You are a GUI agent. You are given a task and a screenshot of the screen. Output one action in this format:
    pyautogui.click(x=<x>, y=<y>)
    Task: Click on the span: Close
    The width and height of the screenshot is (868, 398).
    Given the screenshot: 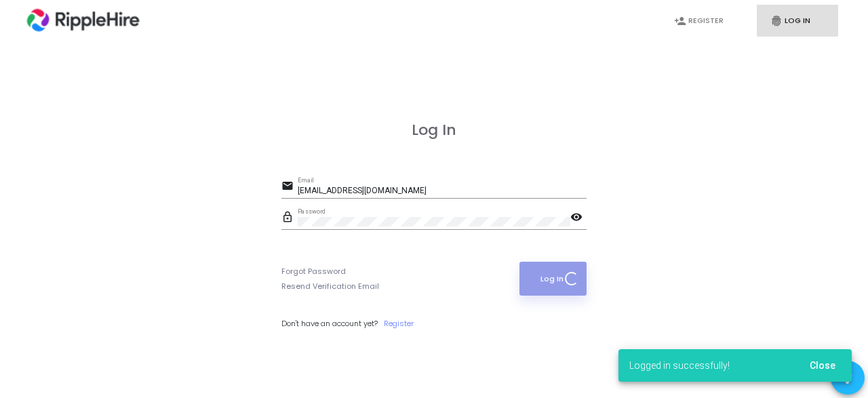 What is the action you would take?
    pyautogui.click(x=822, y=366)
    